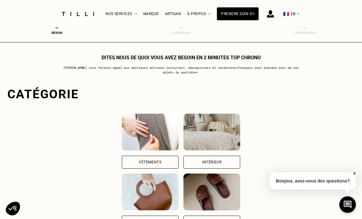  What do you see at coordinates (355, 173) in the screenshot?
I see `button: X` at bounding box center [355, 173].